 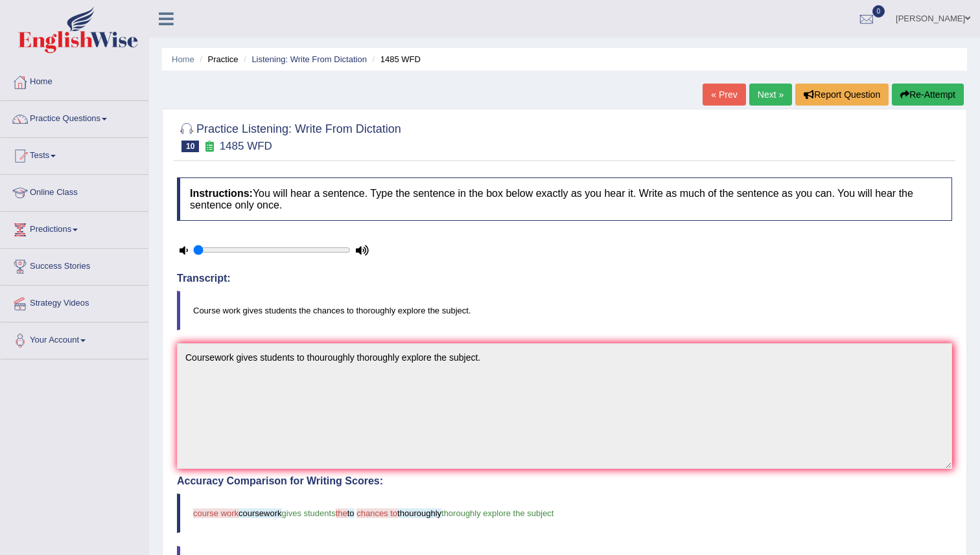 What do you see at coordinates (75, 117) in the screenshot?
I see `a: Practice Questions` at bounding box center [75, 117].